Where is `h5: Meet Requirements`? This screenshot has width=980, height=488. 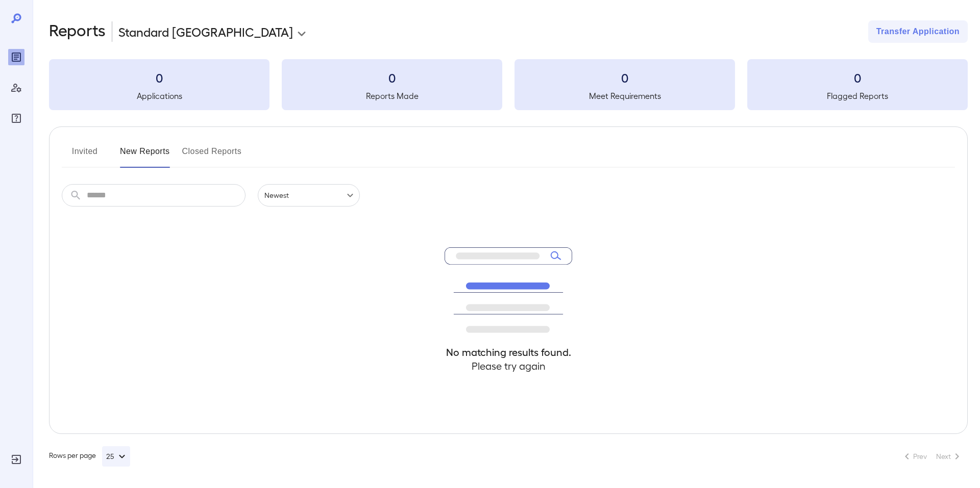
h5: Meet Requirements is located at coordinates (624, 96).